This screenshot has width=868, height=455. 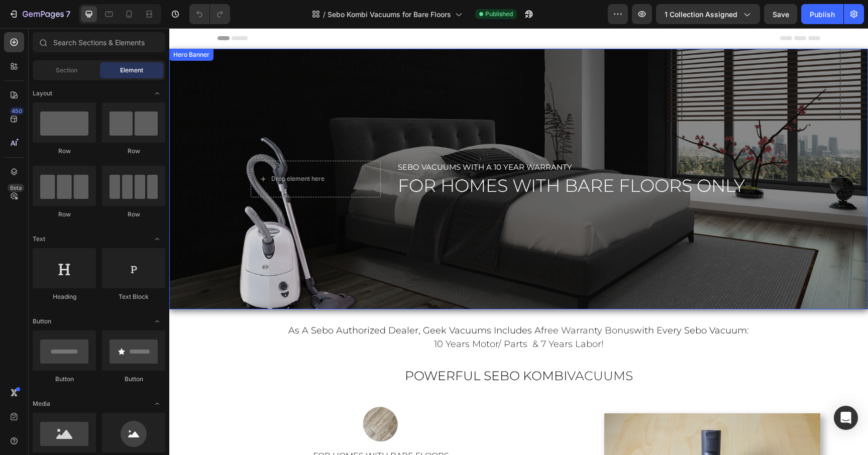 I want to click on p: 7, so click(x=68, y=14).